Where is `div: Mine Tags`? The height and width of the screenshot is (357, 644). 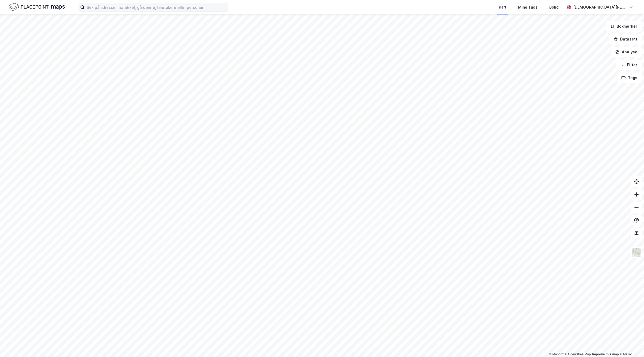 div: Mine Tags is located at coordinates (528, 7).